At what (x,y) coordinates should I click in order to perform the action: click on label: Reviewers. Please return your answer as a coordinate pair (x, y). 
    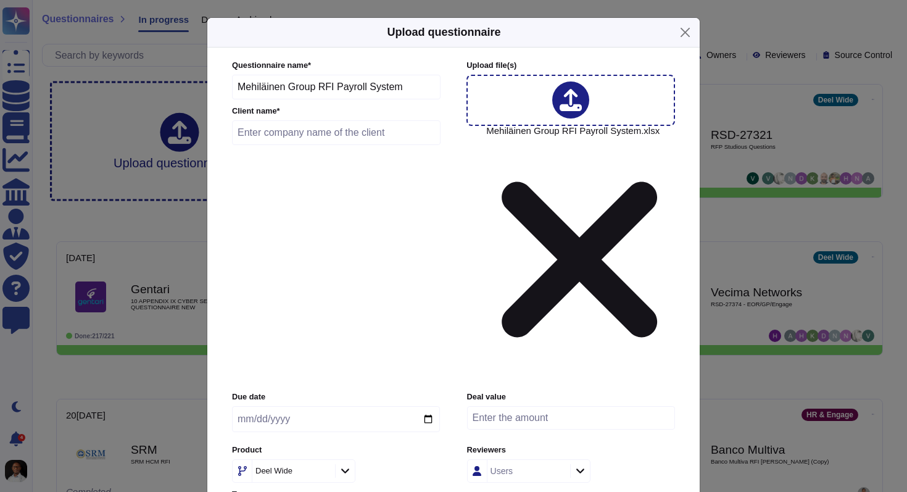
    Looking at the image, I should click on (570, 450).